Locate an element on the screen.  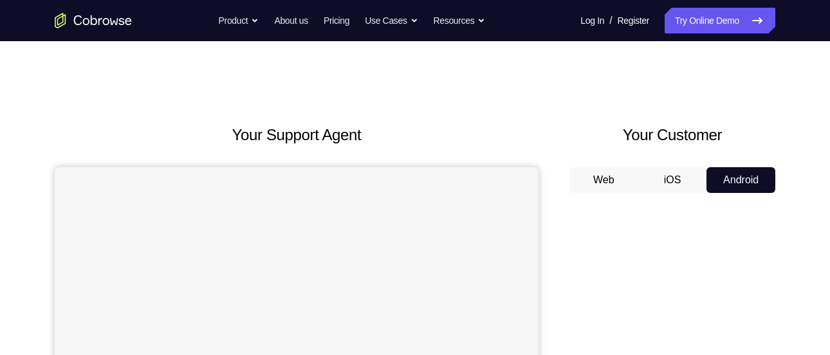
button: Web is located at coordinates (603, 180).